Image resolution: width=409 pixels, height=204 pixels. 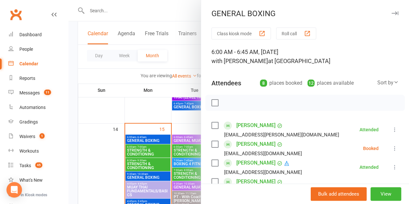 I want to click on div: Reports, so click(x=27, y=78).